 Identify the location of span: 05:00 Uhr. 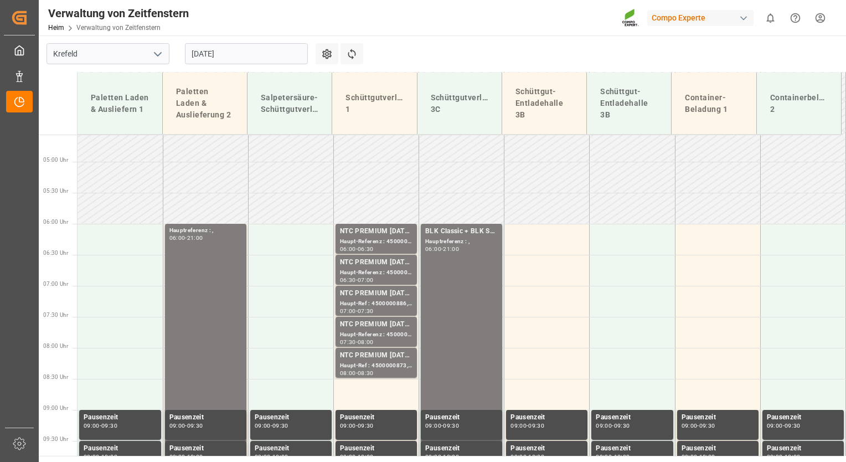
(55, 159).